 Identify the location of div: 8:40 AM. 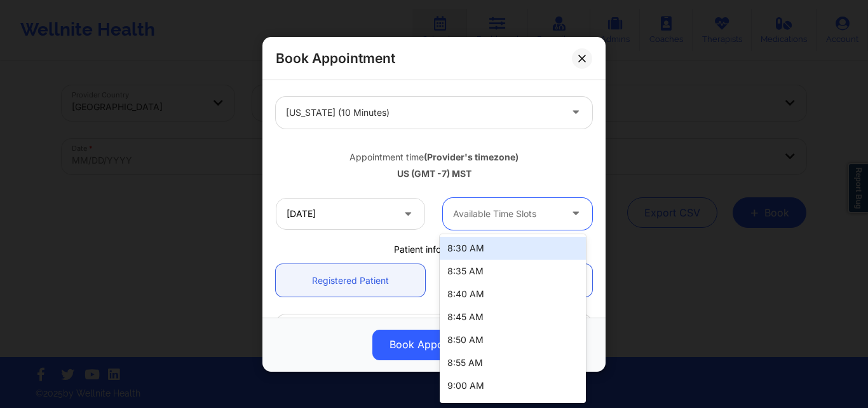
(513, 294).